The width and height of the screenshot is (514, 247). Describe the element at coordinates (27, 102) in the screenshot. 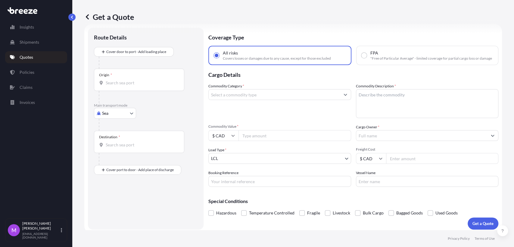

I see `p: Invoices` at that location.